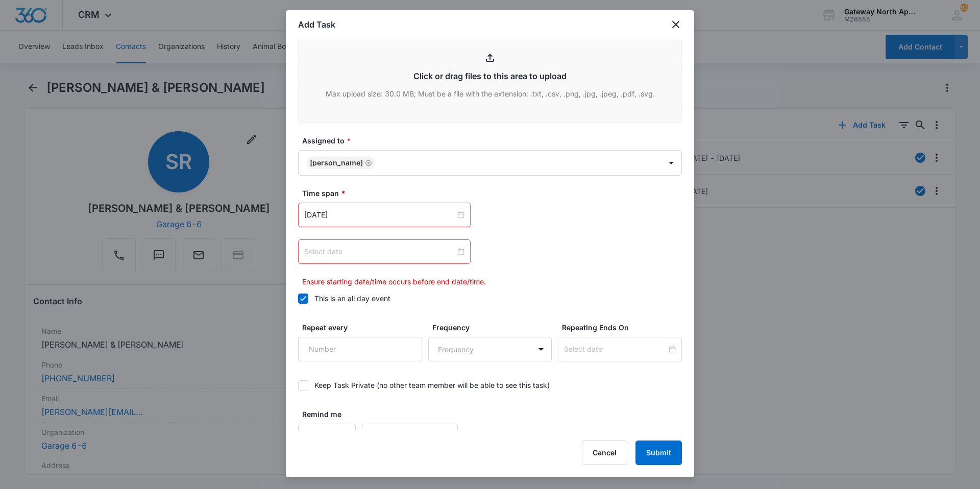  Describe the element at coordinates (494, 141) in the screenshot. I see `label: Assigned to` at that location.